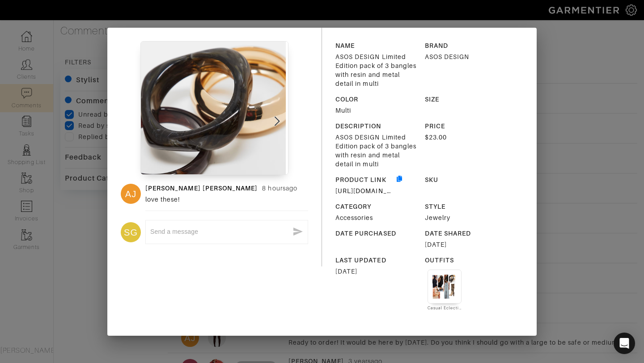 The image size is (644, 363). What do you see at coordinates (227, 199) in the screenshot?
I see `div: love these!` at bounding box center [227, 199].